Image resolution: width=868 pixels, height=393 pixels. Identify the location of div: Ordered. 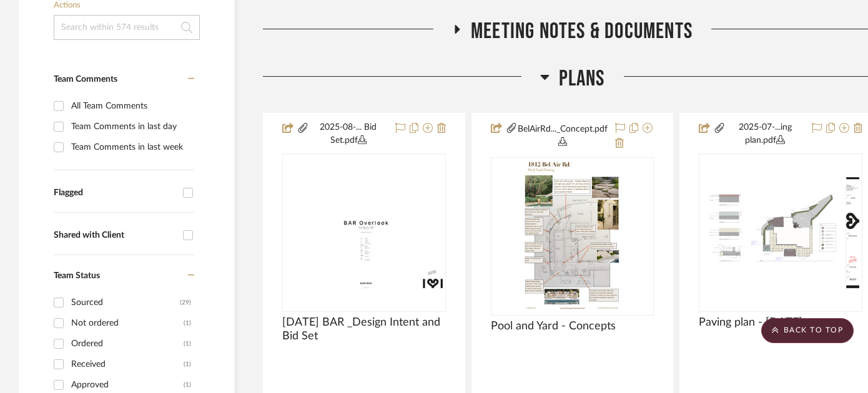
(127, 344).